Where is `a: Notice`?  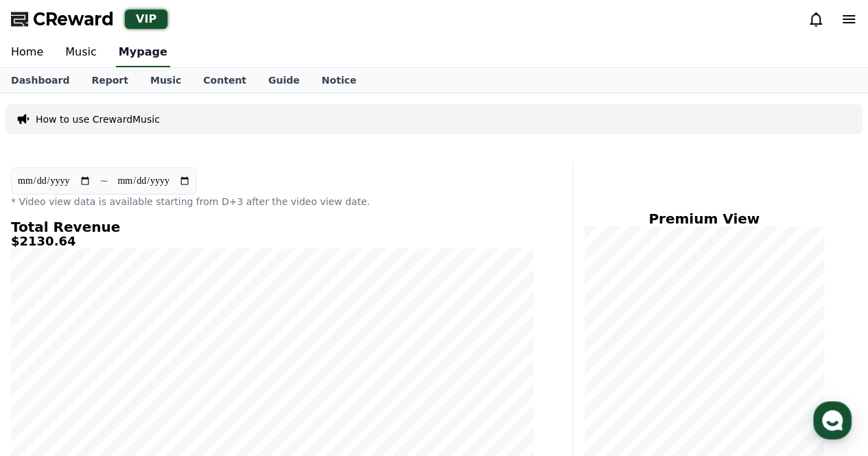
a: Notice is located at coordinates (339, 80).